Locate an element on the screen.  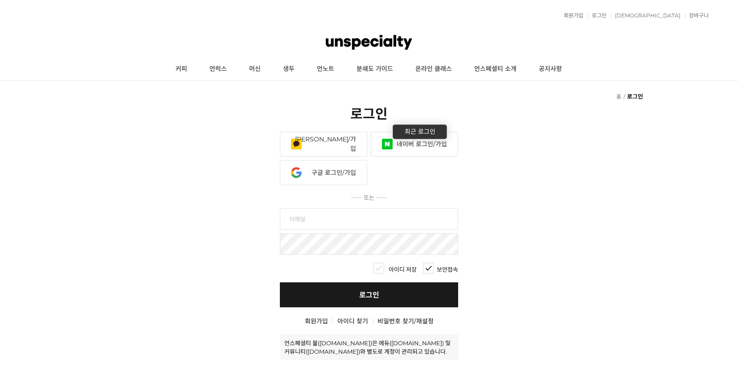
label: 아이디 또는 이메일 is located at coordinates (369, 221).